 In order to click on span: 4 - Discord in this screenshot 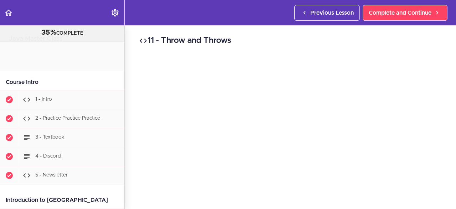, I will do `click(48, 156)`.